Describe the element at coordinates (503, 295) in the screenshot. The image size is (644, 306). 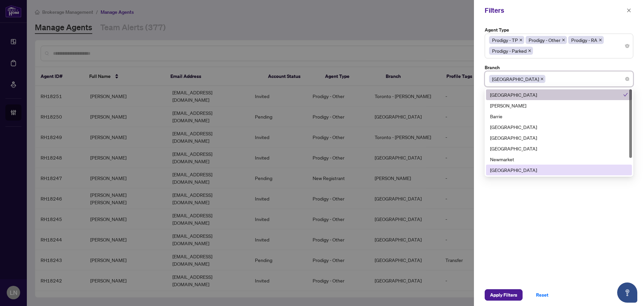
I see `span: Apply Filters` at that location.